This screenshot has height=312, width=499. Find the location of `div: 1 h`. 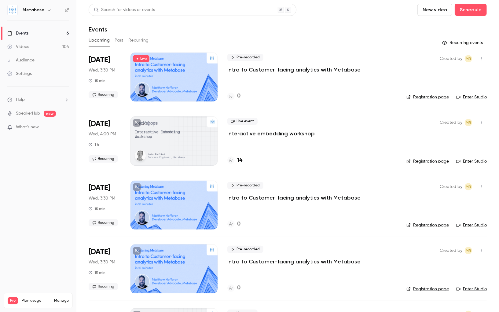

div: 1 h is located at coordinates (94, 144).